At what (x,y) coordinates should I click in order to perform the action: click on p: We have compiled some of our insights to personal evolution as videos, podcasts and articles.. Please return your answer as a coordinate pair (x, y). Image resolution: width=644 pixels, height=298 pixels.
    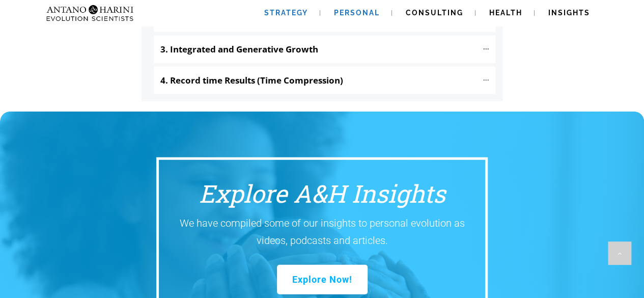
    Looking at the image, I should click on (322, 232).